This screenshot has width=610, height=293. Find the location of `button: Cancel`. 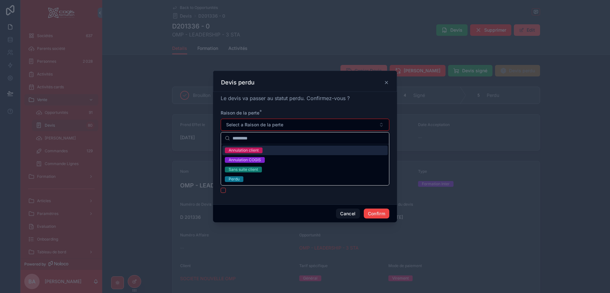

button: Cancel is located at coordinates (348, 213).